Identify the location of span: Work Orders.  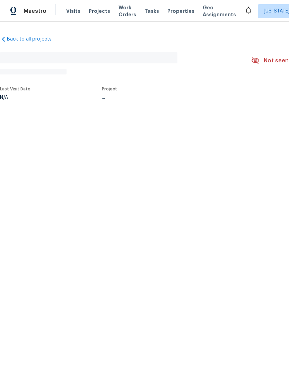
(127, 11).